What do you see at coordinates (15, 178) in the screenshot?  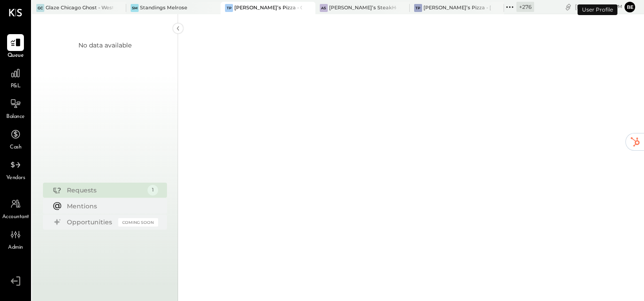 I see `span: Vendors` at bounding box center [15, 178].